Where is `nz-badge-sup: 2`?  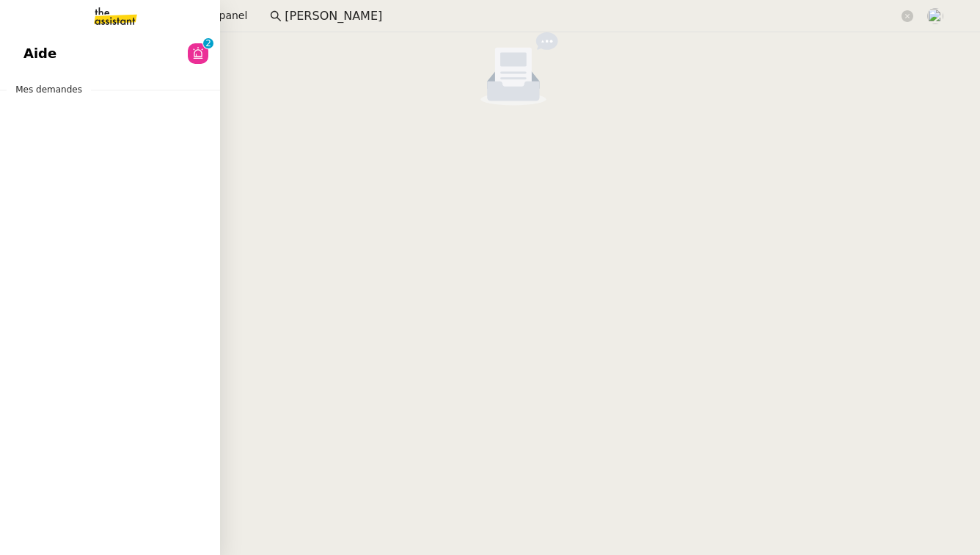
nz-badge-sup: 2 is located at coordinates (208, 43).